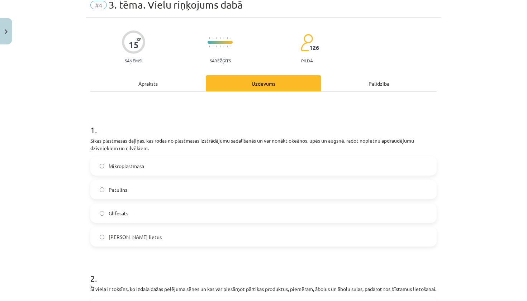 This screenshot has height=301, width=527. Describe the element at coordinates (264, 289) in the screenshot. I see `p: Šī viela ir toksīns, ko izdala dažas pelējuma sēnes un kas var piesārņot pārtikas produktus, piem...` at that location.